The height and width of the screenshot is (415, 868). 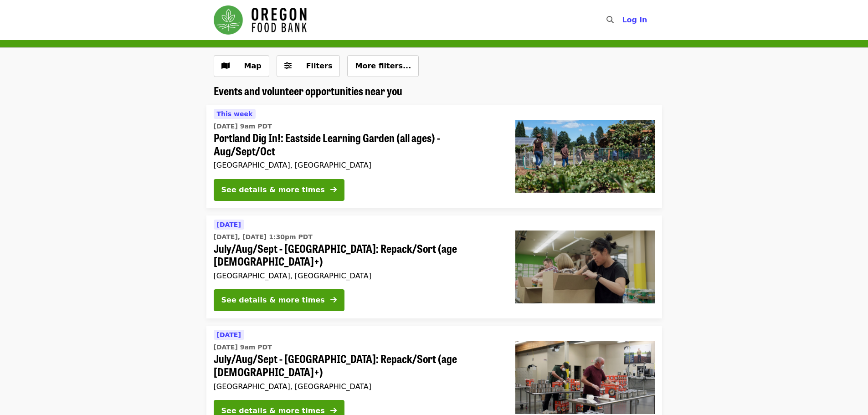 I want to click on span: Log in, so click(x=634, y=20).